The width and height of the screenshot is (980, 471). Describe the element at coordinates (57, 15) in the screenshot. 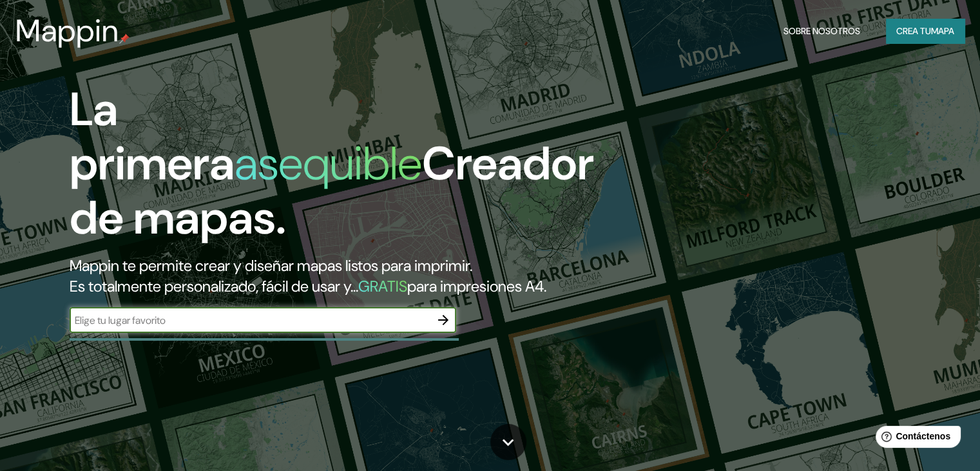

I see `font: Contáctenos` at that location.